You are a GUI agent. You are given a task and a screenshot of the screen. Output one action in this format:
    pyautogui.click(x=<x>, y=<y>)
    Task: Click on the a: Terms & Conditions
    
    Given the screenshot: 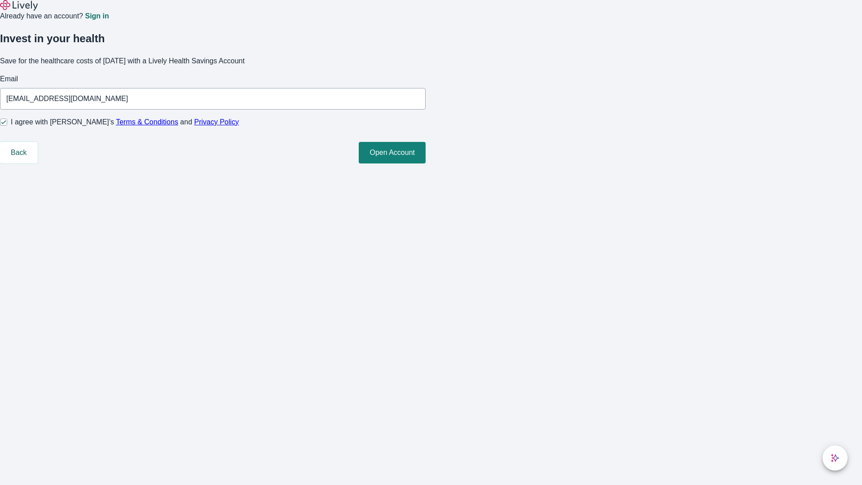 What is the action you would take?
    pyautogui.click(x=147, y=122)
    